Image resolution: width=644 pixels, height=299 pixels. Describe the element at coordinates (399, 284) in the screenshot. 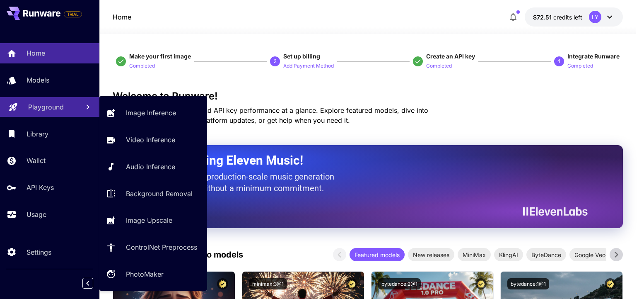

I see `button: bytedance:2@1` at that location.